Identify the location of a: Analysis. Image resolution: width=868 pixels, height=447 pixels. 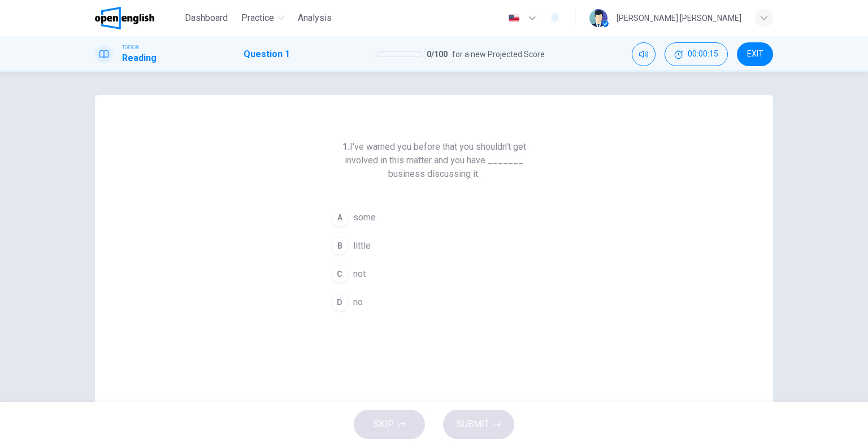
(315, 18).